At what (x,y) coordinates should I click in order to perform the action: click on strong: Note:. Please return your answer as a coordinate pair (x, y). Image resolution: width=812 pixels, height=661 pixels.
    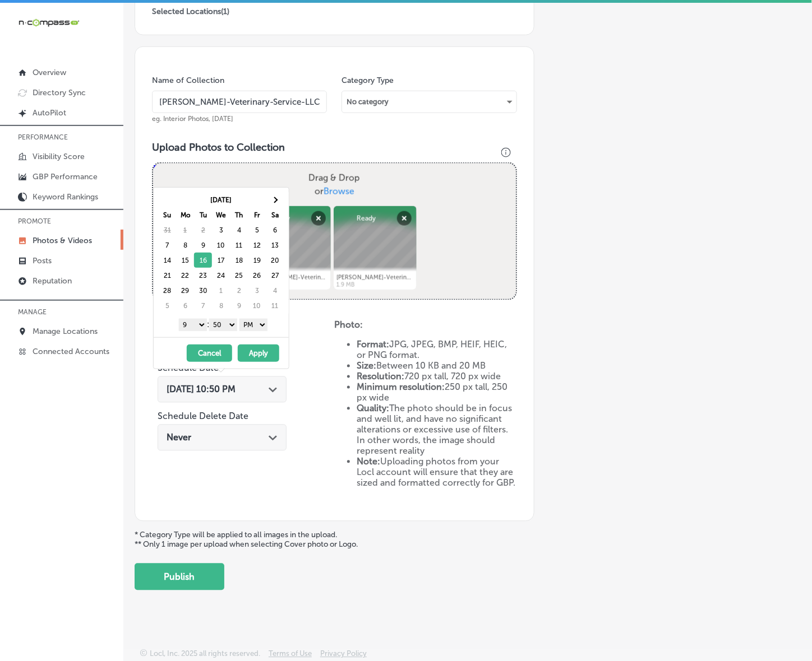
    Looking at the image, I should click on (368, 462).